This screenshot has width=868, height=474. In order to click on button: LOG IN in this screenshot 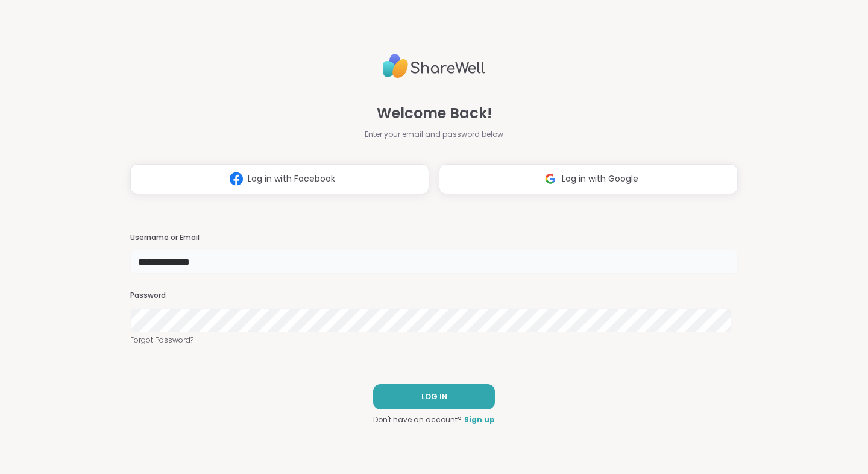, I will do `click(434, 397)`.